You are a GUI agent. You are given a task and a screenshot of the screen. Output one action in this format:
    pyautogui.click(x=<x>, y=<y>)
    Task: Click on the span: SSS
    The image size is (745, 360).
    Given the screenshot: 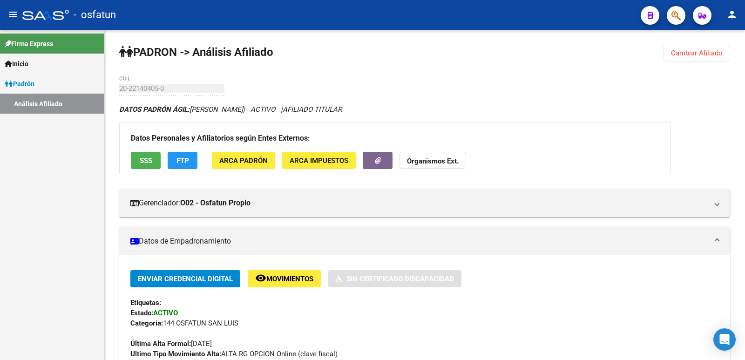 What is the action you would take?
    pyautogui.click(x=146, y=161)
    